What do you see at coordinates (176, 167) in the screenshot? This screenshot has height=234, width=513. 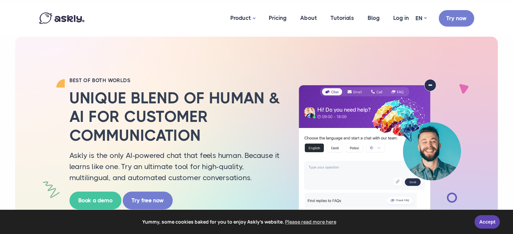 I see `p: Askly is the only AI-powered chat that feels human. Because it learns like one. Try an ultimate t...` at bounding box center [176, 167].